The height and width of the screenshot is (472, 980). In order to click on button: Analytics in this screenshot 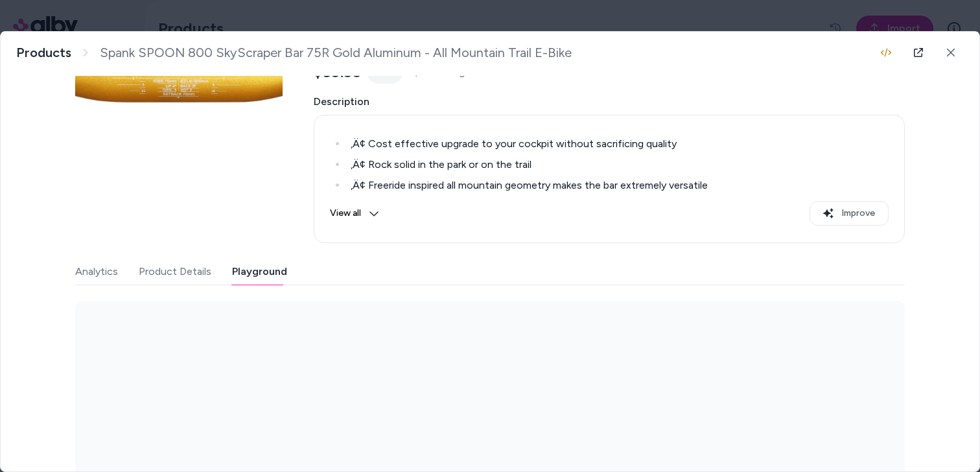, I will do `click(97, 272)`.